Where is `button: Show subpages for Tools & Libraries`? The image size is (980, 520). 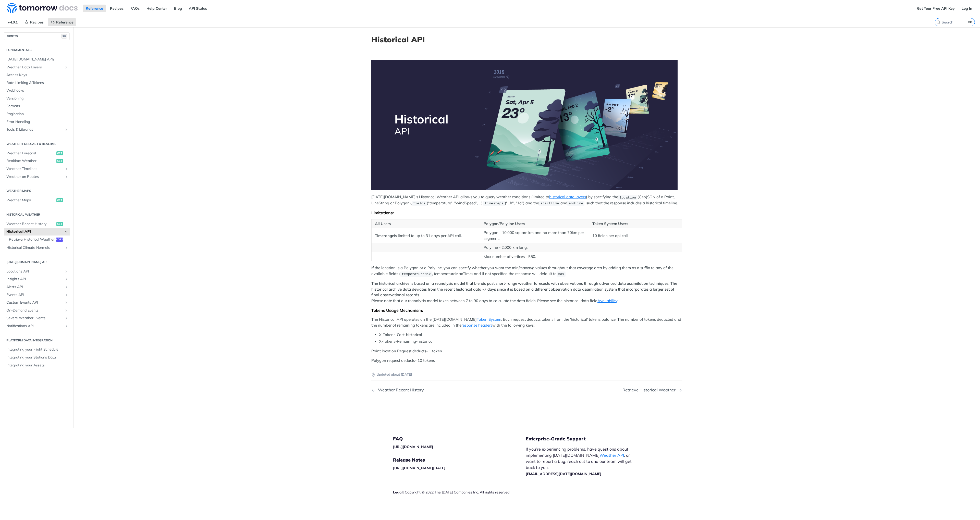 button: Show subpages for Tools & Libraries is located at coordinates (67, 129).